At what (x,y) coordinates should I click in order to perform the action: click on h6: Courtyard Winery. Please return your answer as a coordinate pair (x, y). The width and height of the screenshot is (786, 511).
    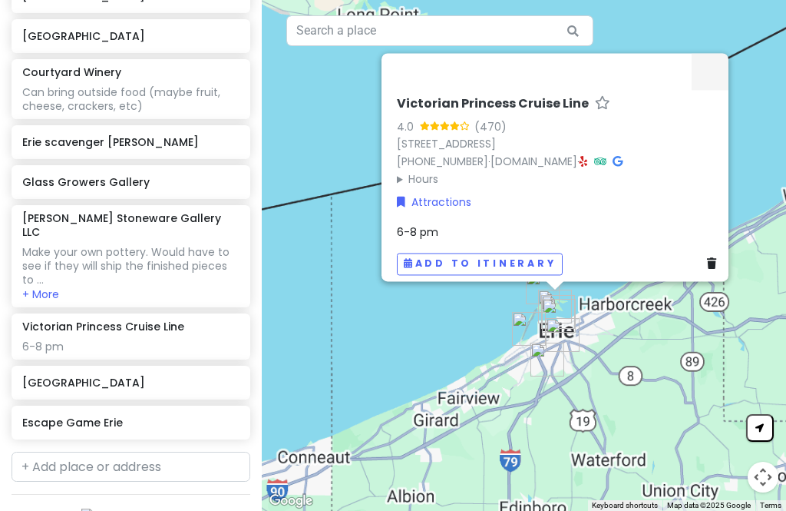
    Looking at the image, I should click on (71, 72).